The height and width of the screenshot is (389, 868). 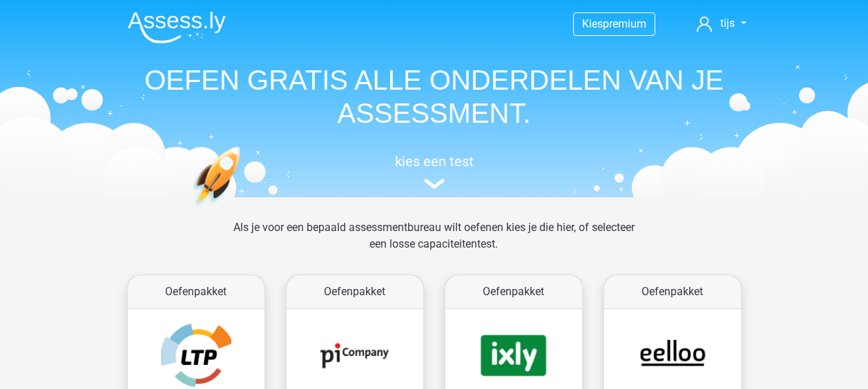 I want to click on span: Kies, so click(x=592, y=24).